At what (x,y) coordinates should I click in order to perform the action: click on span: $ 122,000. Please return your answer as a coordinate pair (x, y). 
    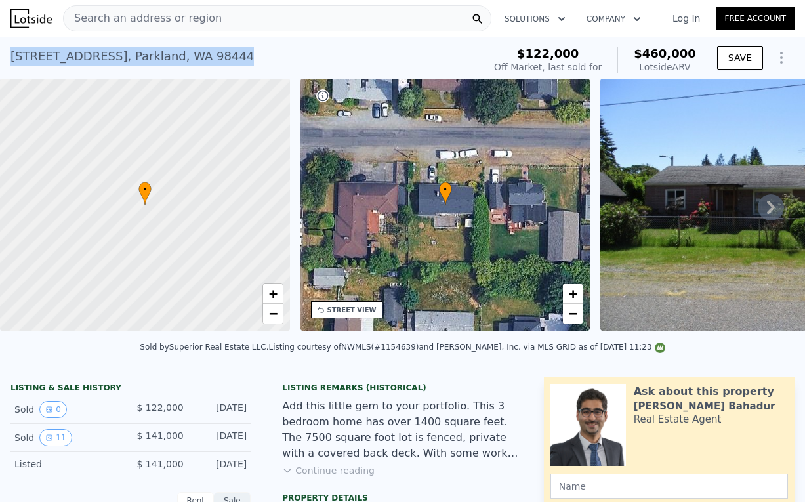
    Looking at the image, I should click on (159, 407).